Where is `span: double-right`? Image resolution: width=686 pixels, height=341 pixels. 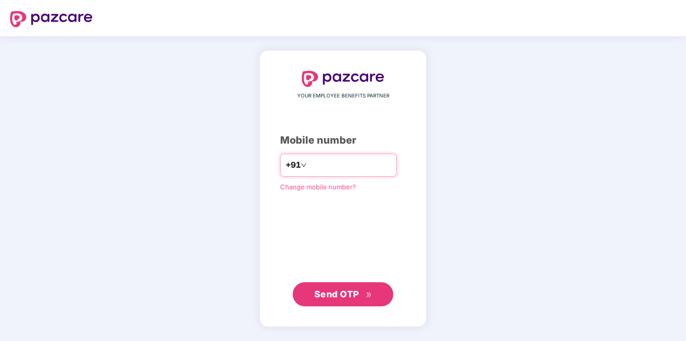 span: double-right is located at coordinates (369, 295).